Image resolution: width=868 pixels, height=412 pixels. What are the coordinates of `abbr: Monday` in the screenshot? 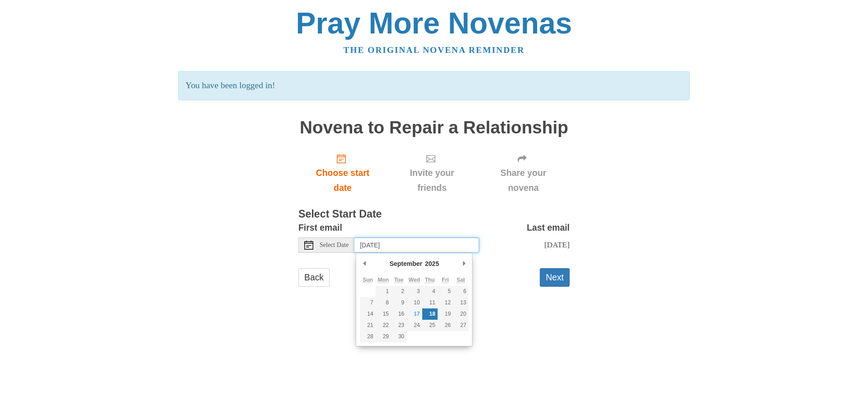 It's located at (384, 280).